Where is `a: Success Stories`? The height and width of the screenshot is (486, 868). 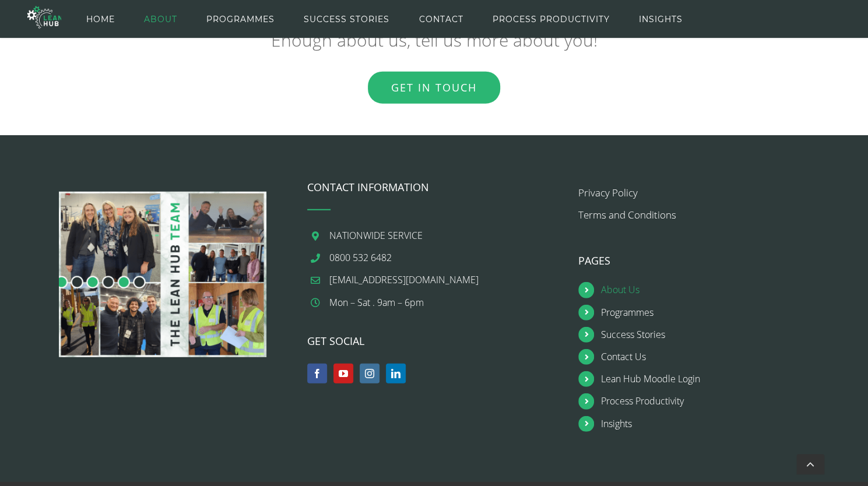 a: Success Stories is located at coordinates (716, 335).